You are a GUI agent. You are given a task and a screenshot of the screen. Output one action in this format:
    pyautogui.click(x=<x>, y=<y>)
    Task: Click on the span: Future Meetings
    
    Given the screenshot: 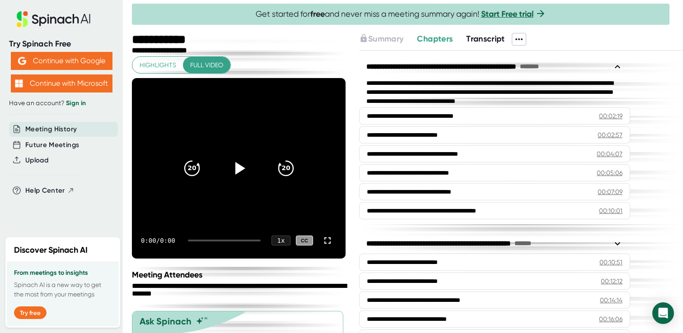 What is the action you would take?
    pyautogui.click(x=52, y=145)
    